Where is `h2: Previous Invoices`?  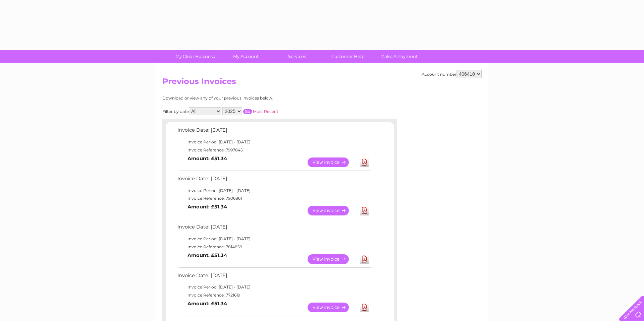 h2: Previous Invoices is located at coordinates (322, 83).